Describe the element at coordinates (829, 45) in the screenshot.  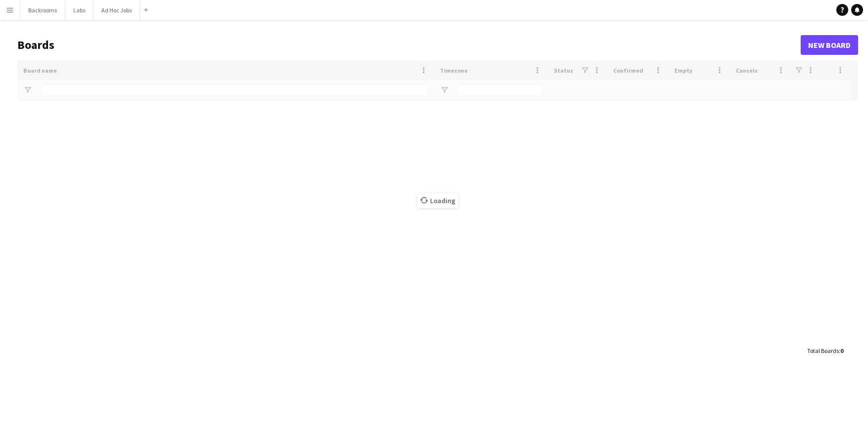
I see `a: New Board` at that location.